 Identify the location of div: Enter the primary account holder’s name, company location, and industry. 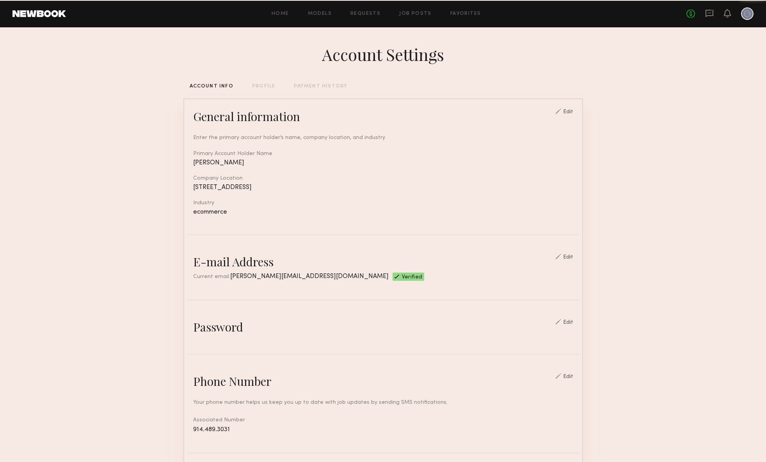
(383, 137).